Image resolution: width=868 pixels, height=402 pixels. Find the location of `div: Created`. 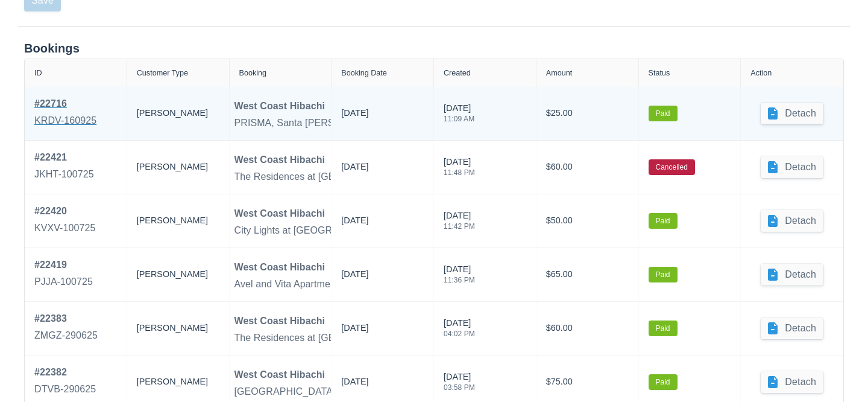

div: Created is located at coordinates (457, 73).